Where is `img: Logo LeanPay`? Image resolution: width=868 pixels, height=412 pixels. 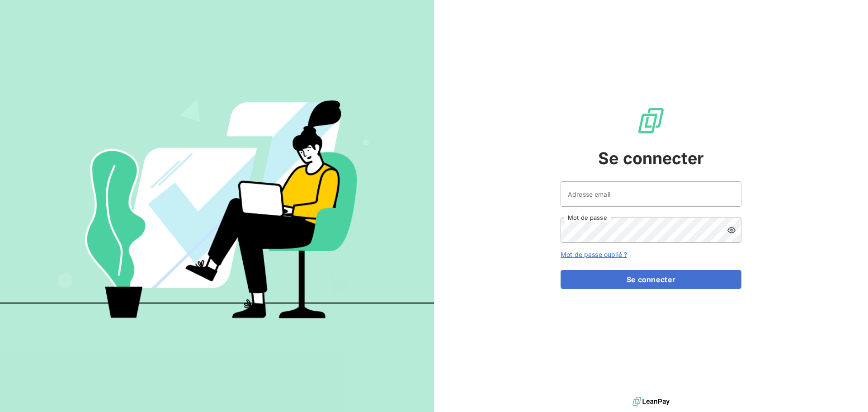 img: Logo LeanPay is located at coordinates (651, 121).